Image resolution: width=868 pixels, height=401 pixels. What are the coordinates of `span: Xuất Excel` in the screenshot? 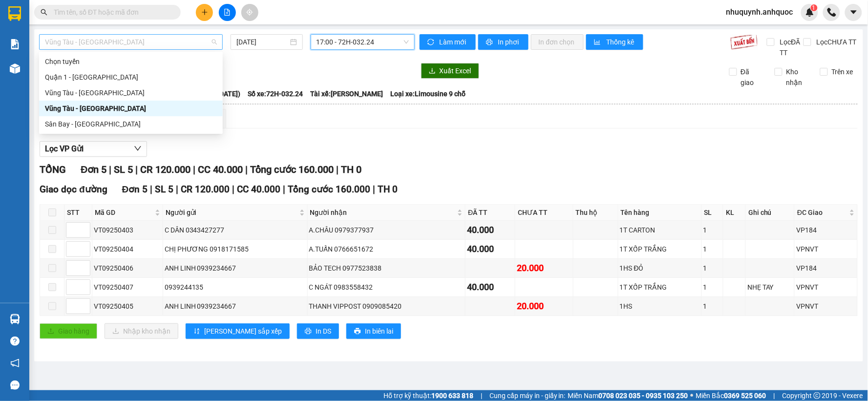 It's located at (456, 71).